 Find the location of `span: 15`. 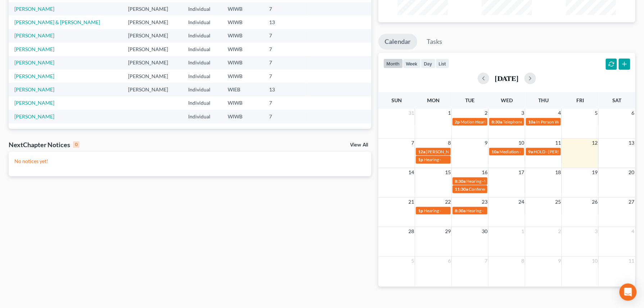

span: 15 is located at coordinates (448, 172).